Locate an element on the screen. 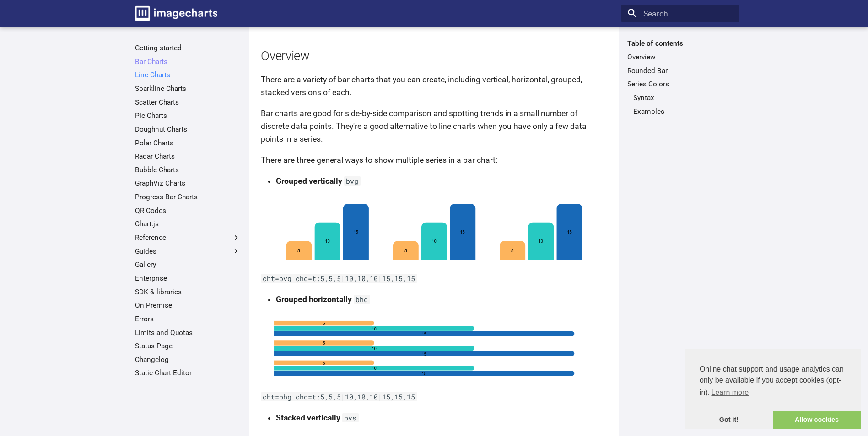 Image resolution: width=868 pixels, height=436 pixels. strong: Grouped horizontally is located at coordinates (314, 300).